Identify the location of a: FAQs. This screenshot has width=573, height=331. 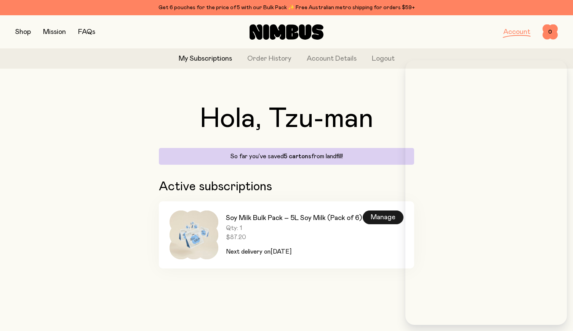
(87, 32).